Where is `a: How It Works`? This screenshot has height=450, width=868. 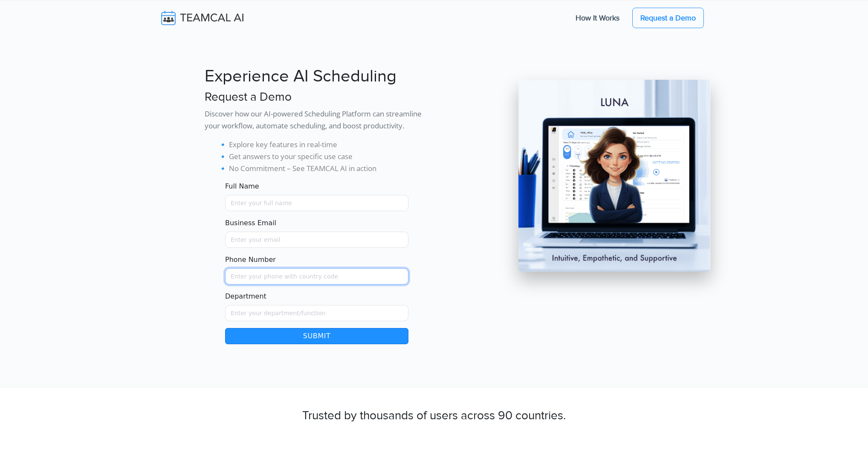 a: How It Works is located at coordinates (597, 18).